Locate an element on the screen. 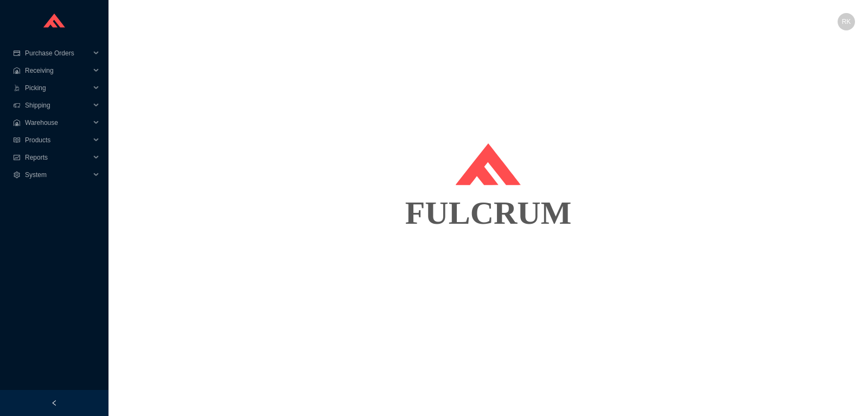 The width and height of the screenshot is (868, 416). span: Shipping is located at coordinates (58, 105).